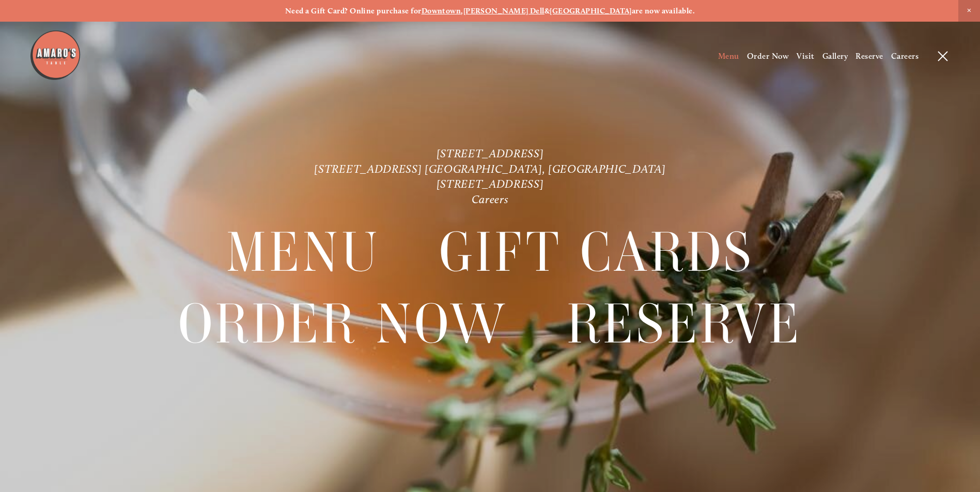 Image resolution: width=980 pixels, height=492 pixels. What do you see at coordinates (55, 55) in the screenshot?
I see `img: Amaro's Table` at bounding box center [55, 55].